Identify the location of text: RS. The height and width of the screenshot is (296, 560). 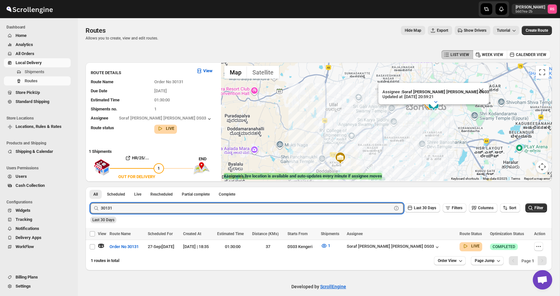
(552, 9).